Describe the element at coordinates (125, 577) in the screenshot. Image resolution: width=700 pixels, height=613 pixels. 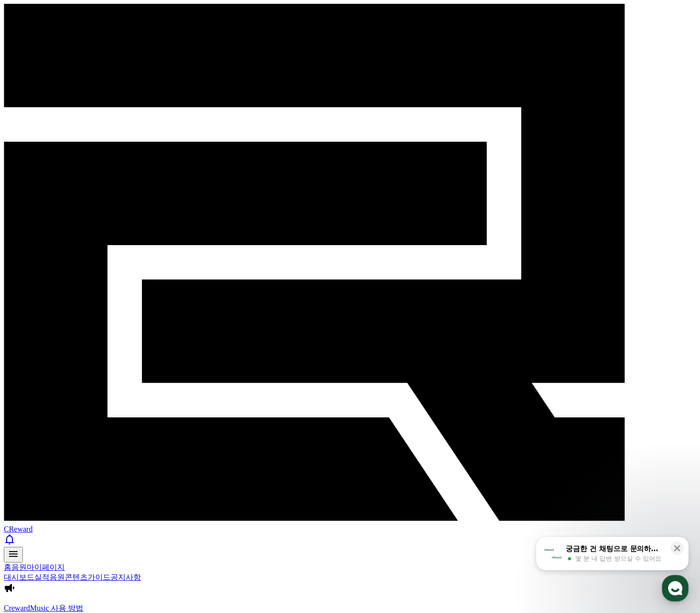
I see `a: 공지사항` at that location.